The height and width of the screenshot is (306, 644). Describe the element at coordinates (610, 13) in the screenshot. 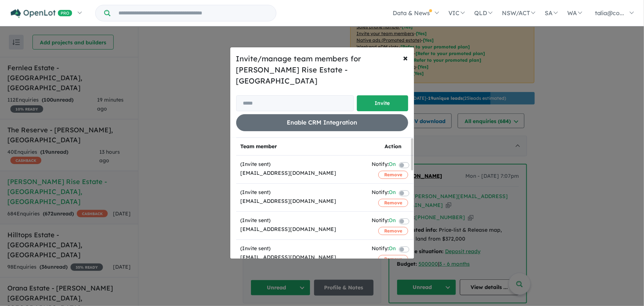

I see `span: talia@co...` at that location.